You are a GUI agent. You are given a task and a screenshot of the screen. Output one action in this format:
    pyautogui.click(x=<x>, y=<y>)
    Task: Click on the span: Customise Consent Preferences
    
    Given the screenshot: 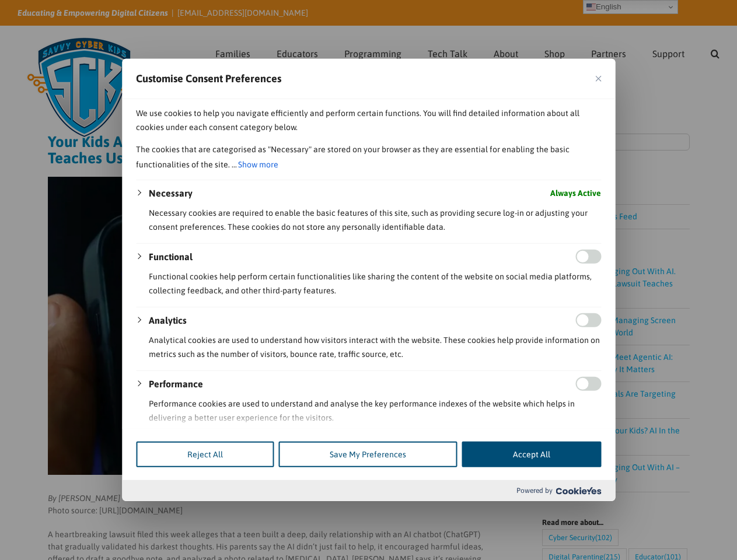 What is the action you would take?
    pyautogui.click(x=209, y=79)
    